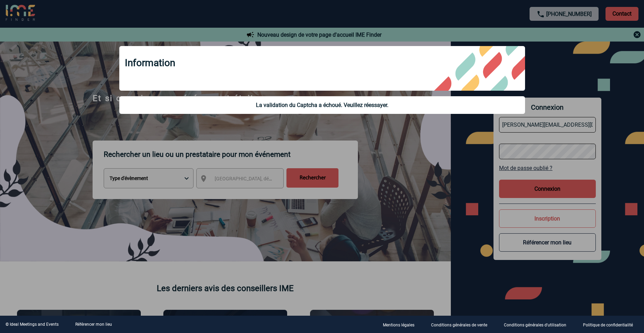 This screenshot has height=333, width=644. Describe the element at coordinates (322, 105) in the screenshot. I see `div: La validation du Captcha a échoué. Veuillez réessayer.` at that location.